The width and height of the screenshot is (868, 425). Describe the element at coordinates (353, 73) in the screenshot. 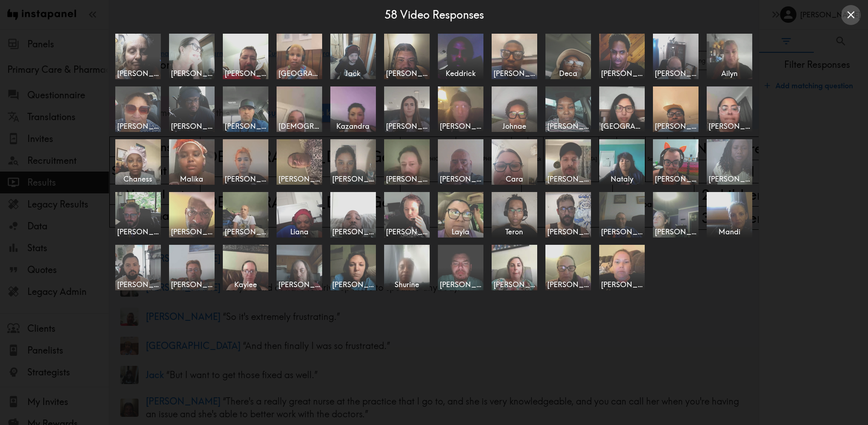

I see `span: Jack` at that location.